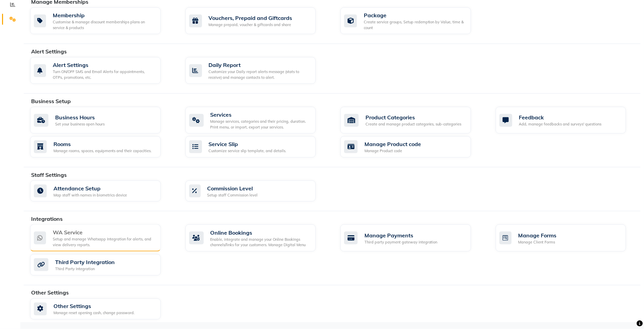 The width and height of the screenshot is (644, 329). What do you see at coordinates (248, 144) in the screenshot?
I see `div: Service Slip` at bounding box center [248, 144].